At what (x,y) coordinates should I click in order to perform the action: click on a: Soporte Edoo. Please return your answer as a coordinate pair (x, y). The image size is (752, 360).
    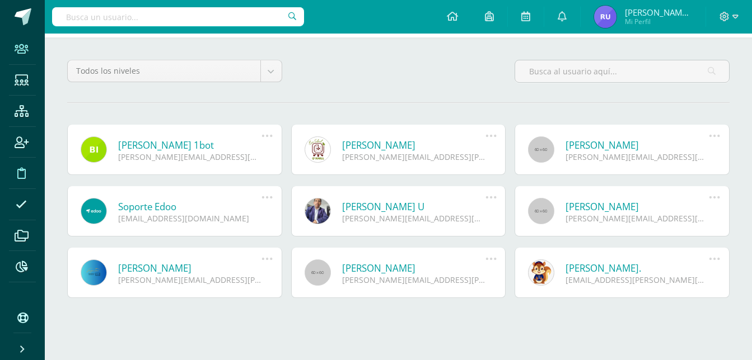
    Looking at the image, I should click on (190, 206).